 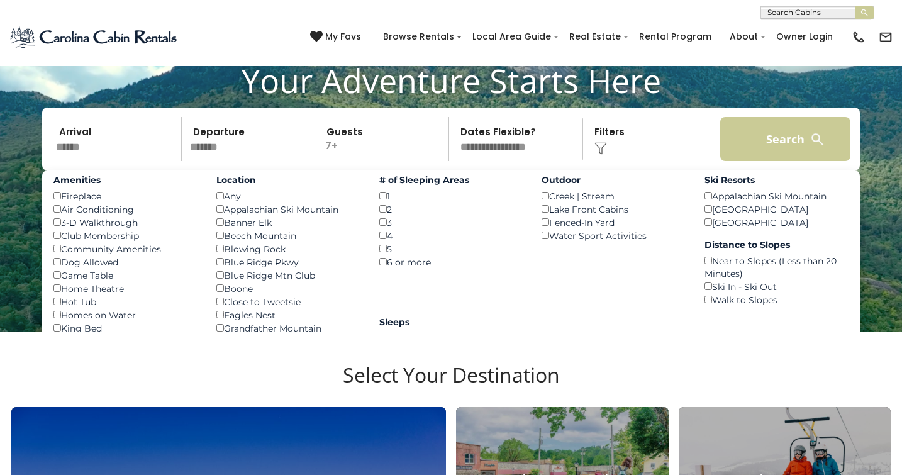 What do you see at coordinates (613, 222) in the screenshot?
I see `div: Fenced-In Yard` at bounding box center [613, 222].